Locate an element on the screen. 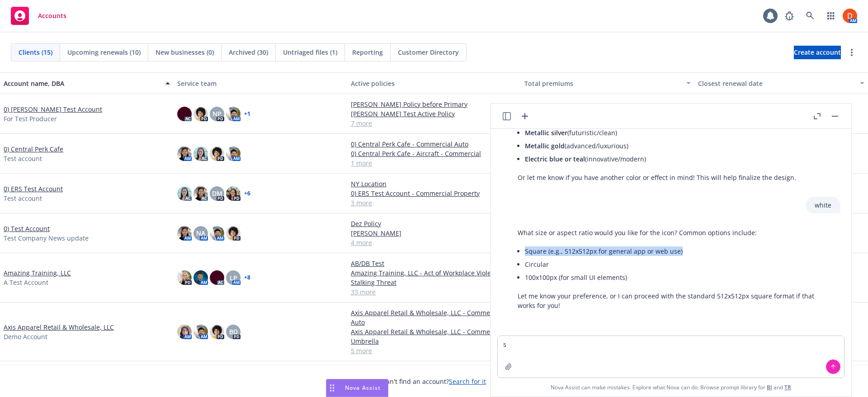  a: + 1 is located at coordinates (248, 114).